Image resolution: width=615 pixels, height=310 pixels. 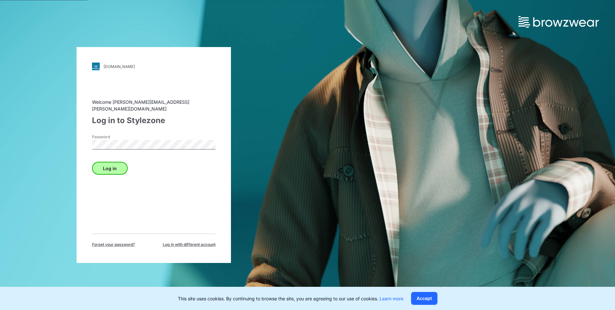 I want to click on button: Accept, so click(x=425, y=298).